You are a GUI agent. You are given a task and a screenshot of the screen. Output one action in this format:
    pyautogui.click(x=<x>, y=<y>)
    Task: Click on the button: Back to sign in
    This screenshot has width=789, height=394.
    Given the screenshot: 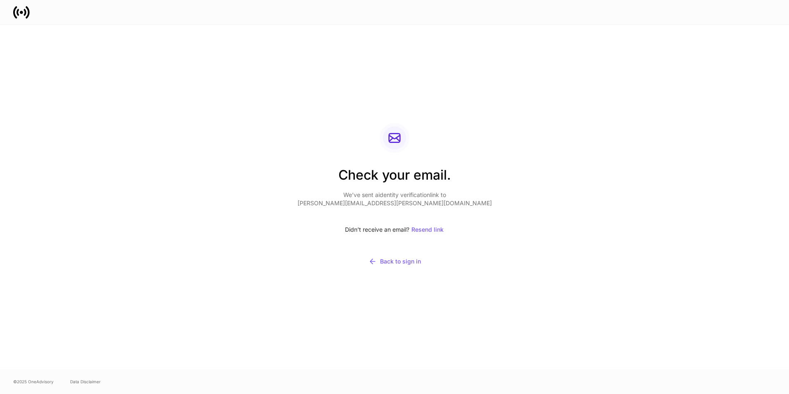 What is the action you would take?
    pyautogui.click(x=395, y=261)
    